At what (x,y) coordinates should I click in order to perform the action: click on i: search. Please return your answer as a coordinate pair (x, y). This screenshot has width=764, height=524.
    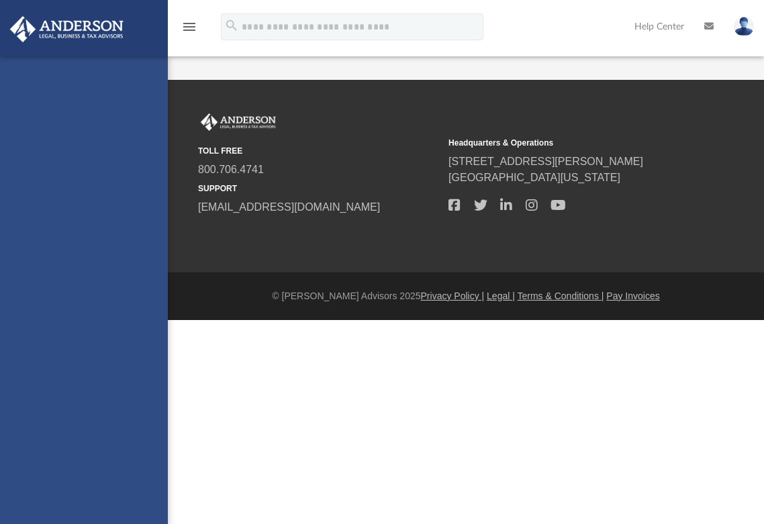
    Looking at the image, I should click on (232, 26).